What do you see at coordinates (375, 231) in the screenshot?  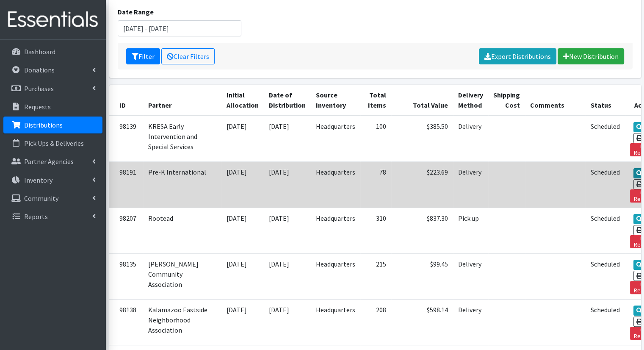 I see `td: 310` at bounding box center [375, 231].